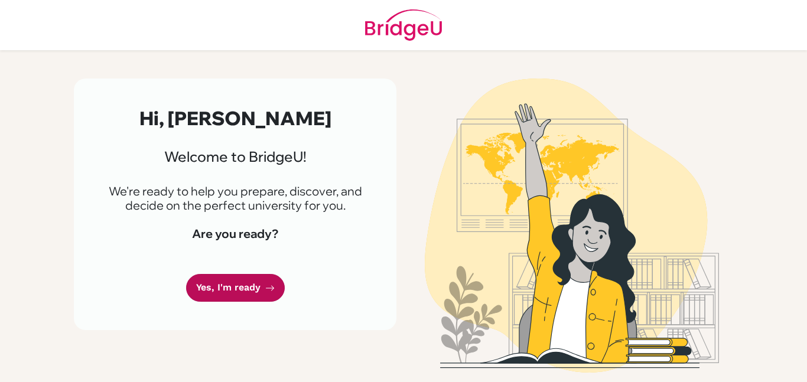 This screenshot has width=807, height=382. I want to click on p: We're ready to help you prepare, discover, and decide on the perfect university for you., so click(235, 198).